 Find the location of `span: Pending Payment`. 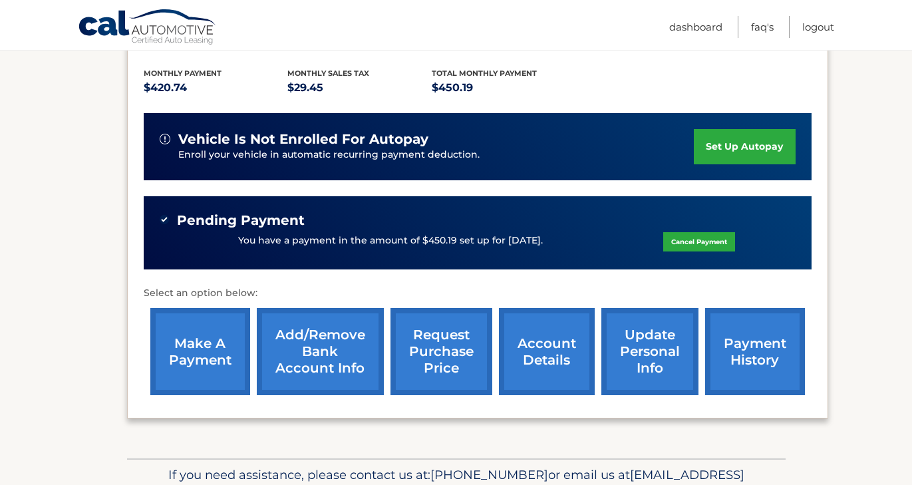

span: Pending Payment is located at coordinates (241, 220).